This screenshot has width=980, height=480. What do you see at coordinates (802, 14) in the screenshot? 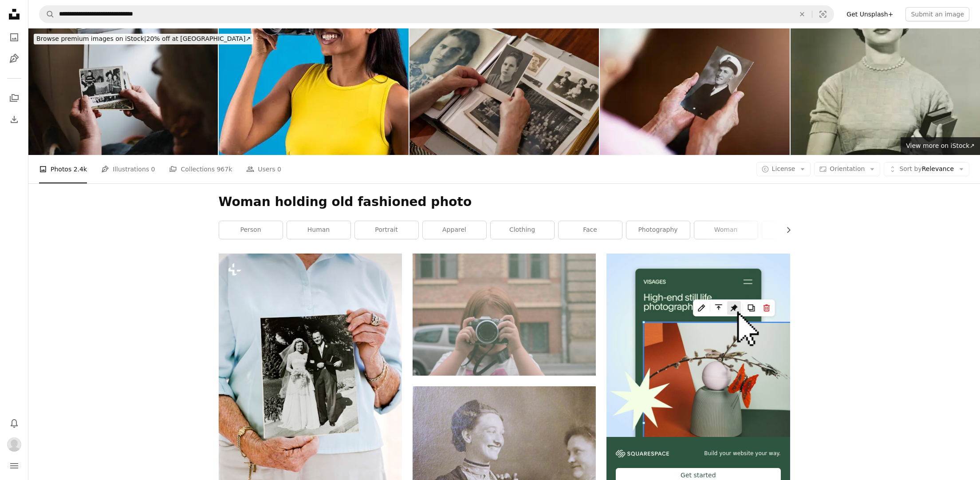
I see `button: Clear` at bounding box center [802, 14].